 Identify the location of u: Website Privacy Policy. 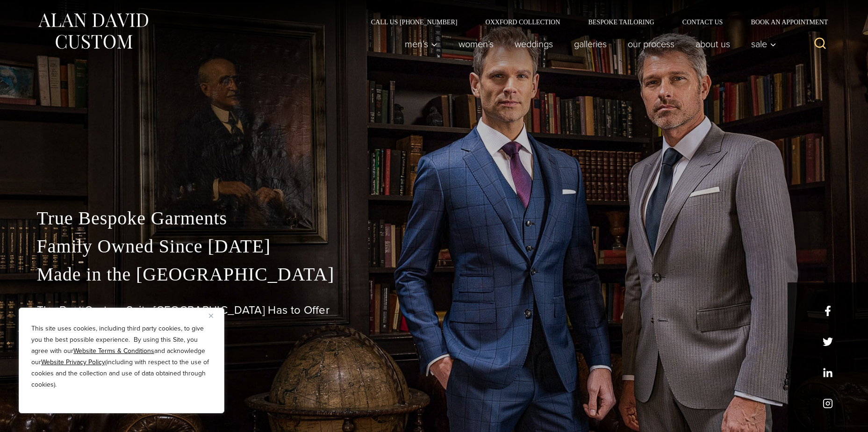
(73, 362).